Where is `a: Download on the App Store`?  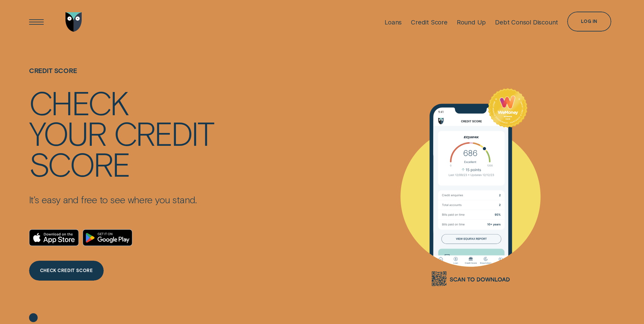 a: Download on the App Store is located at coordinates (54, 238).